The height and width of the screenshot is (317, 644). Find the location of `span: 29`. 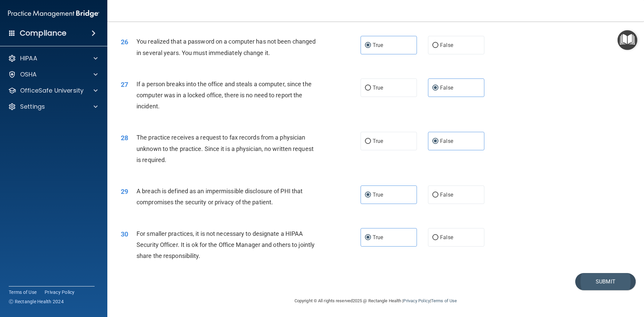

span: 29 is located at coordinates (125, 192).